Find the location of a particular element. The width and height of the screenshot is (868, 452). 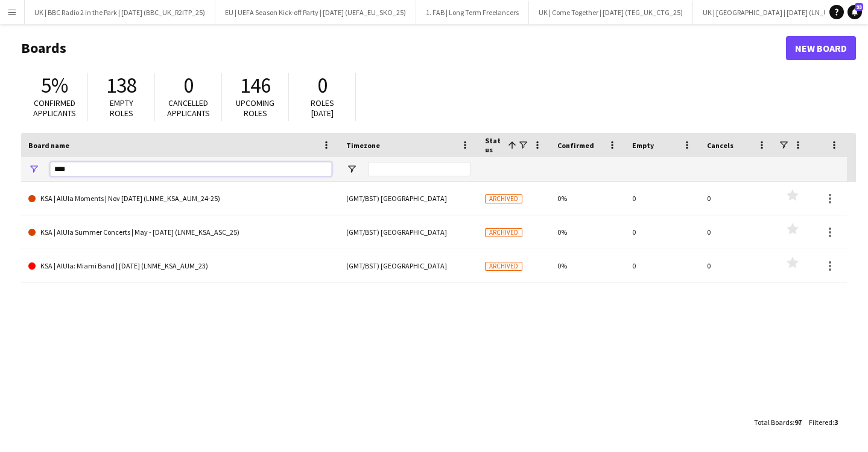

span: Confirmed applicants is located at coordinates (55, 108).